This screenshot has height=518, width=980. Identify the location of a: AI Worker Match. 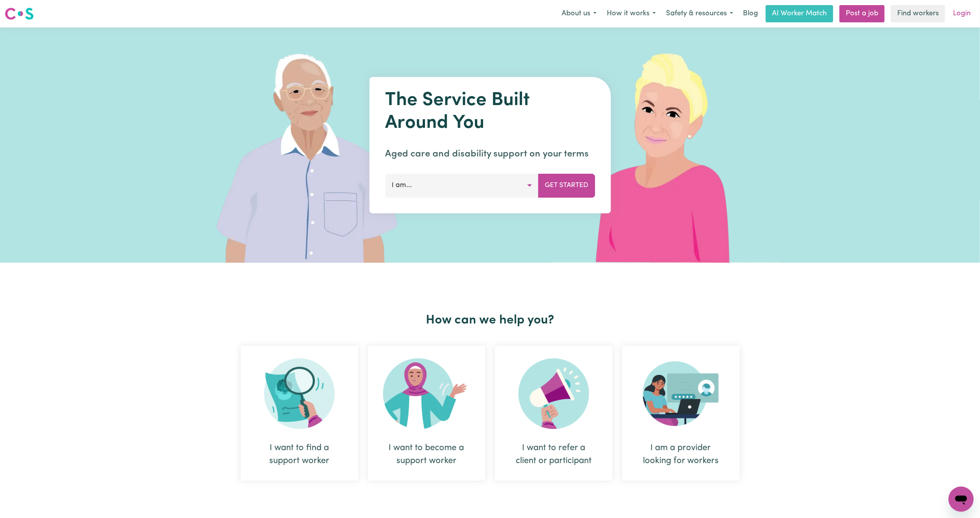
(799, 14).